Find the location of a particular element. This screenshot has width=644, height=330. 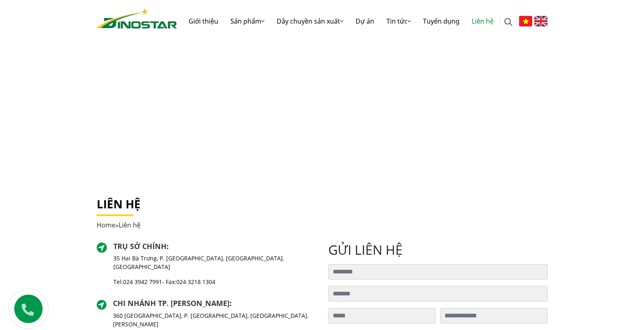

a: Home is located at coordinates (106, 225).